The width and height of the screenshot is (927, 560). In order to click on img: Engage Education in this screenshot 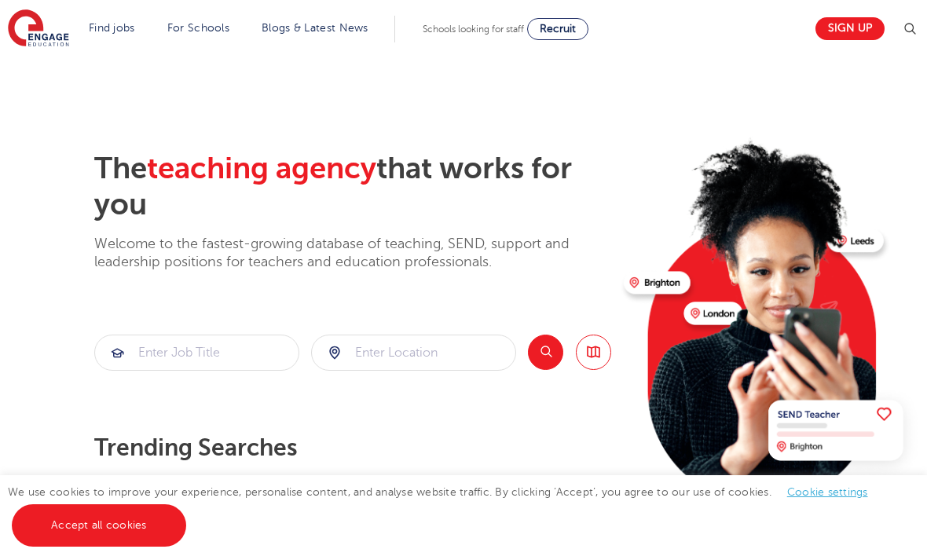, I will do `click(38, 29)`.